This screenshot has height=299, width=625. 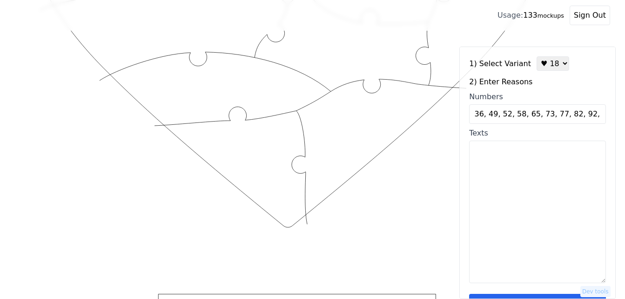 What do you see at coordinates (531, 15) in the screenshot?
I see `div: 133` at bounding box center [531, 15].